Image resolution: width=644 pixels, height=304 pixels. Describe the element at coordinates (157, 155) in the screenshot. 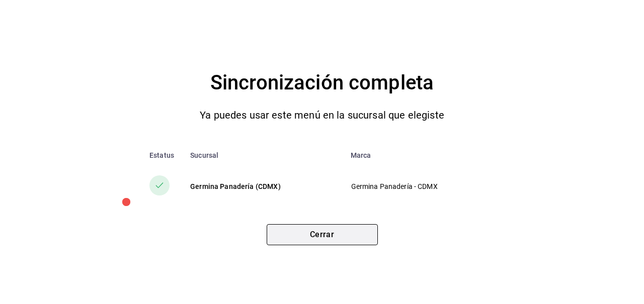

I see `th: Estatus` at that location.